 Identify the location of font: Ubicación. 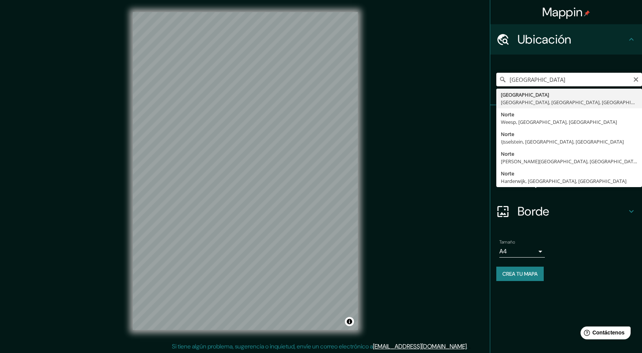
(544, 39).